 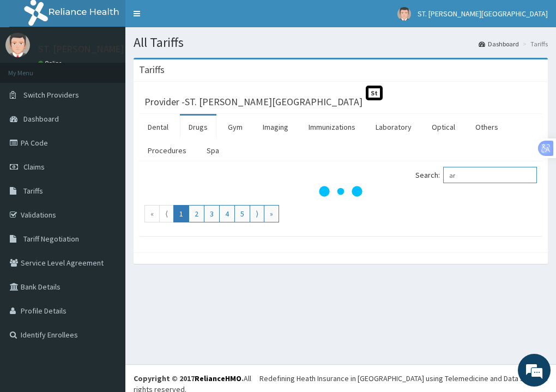 What do you see at coordinates (152, 214) in the screenshot?
I see `a: Go to first page` at bounding box center [152, 214].